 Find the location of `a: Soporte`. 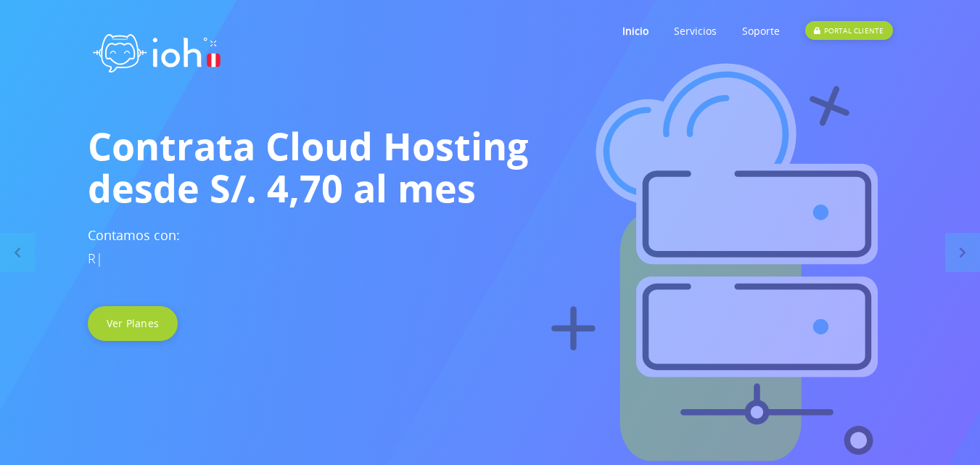

a: Soporte is located at coordinates (761, 31).